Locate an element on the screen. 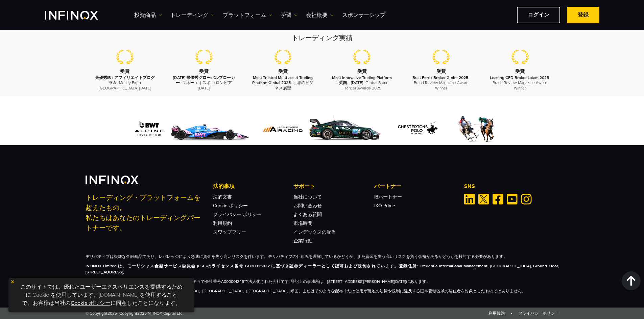 Image resolution: width=644 pixels, height=319 pixels. a: インデックスの配当 is located at coordinates (315, 232).